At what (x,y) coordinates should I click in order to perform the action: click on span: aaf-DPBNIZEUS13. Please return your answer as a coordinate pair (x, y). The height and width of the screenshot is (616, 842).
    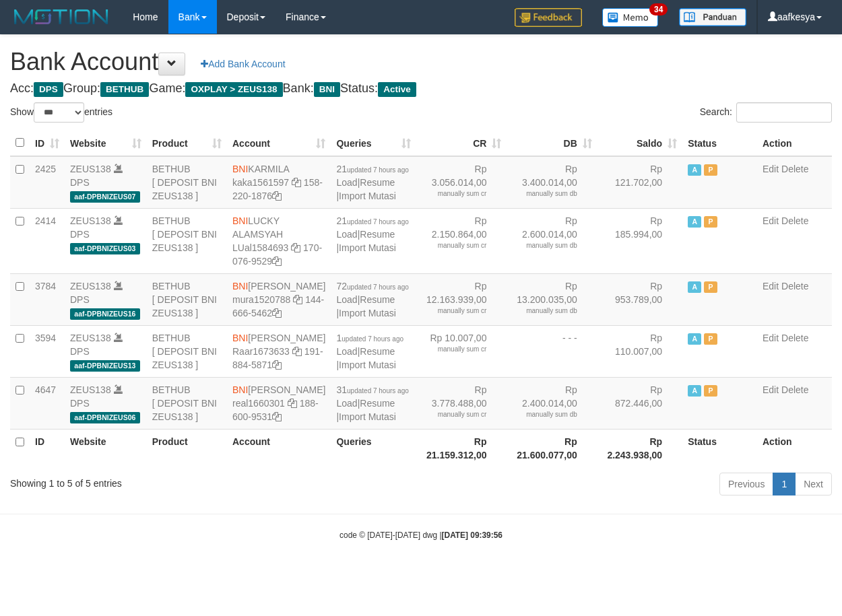
    Looking at the image, I should click on (105, 366).